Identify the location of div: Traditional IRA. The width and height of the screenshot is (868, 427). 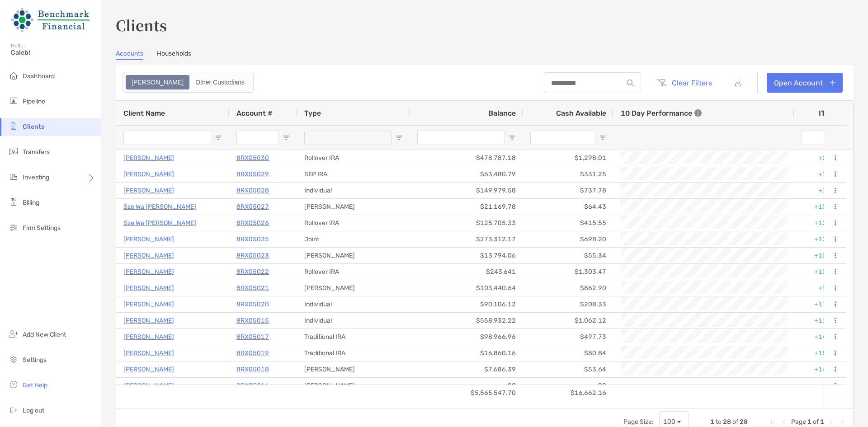
(353, 353).